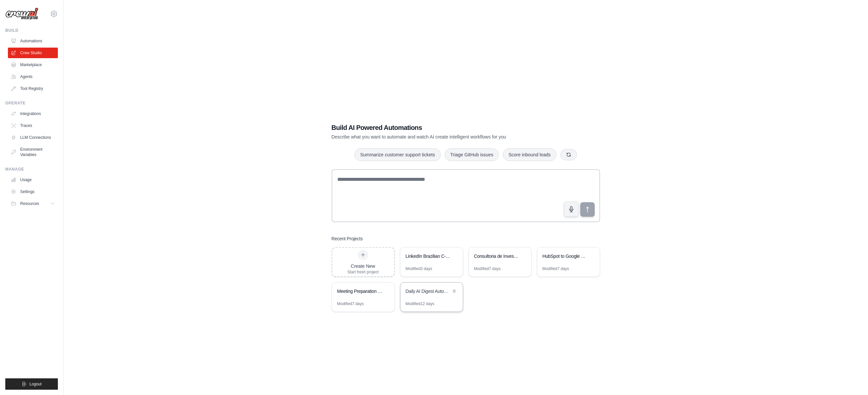  What do you see at coordinates (33, 77) in the screenshot?
I see `a: Agents` at bounding box center [33, 77].